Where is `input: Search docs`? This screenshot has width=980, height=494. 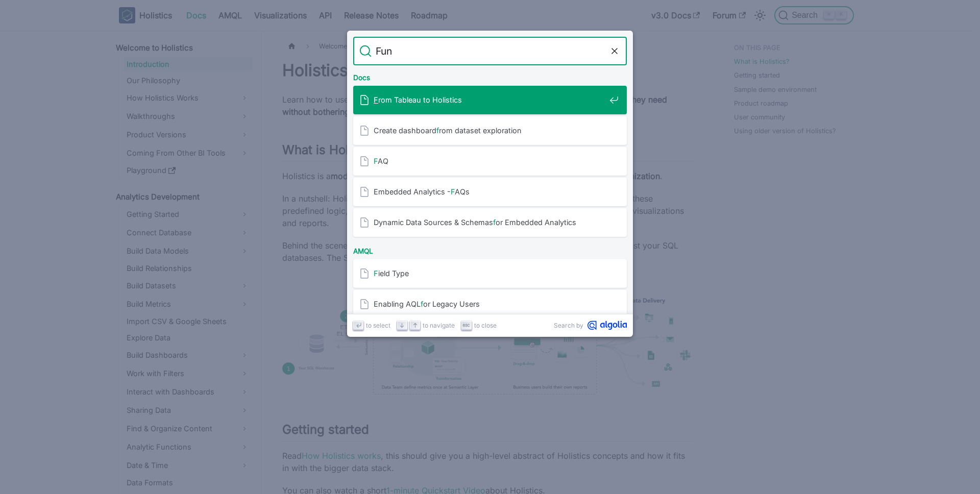
input: Search docs is located at coordinates (490, 51).